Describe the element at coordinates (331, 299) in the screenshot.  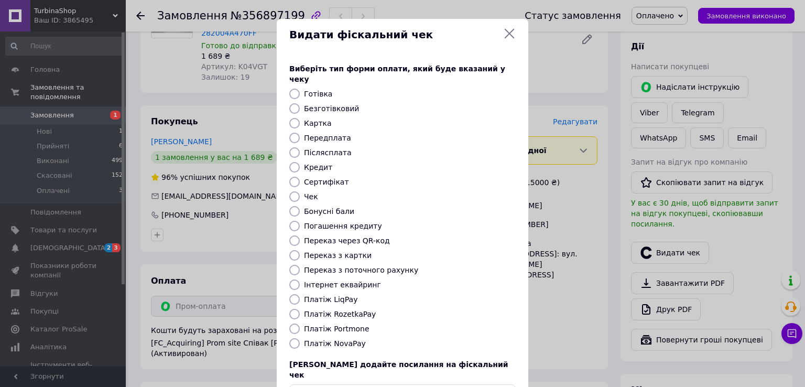
I see `label: Платіж LiqPay` at that location.